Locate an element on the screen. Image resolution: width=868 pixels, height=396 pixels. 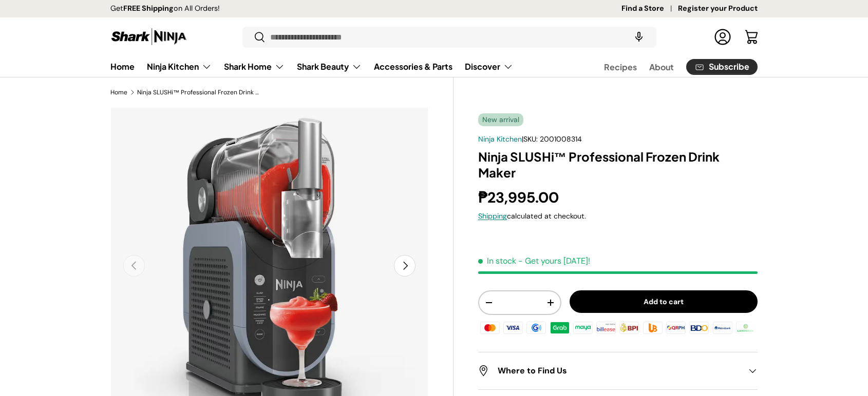
span: In stock is located at coordinates (497, 261).